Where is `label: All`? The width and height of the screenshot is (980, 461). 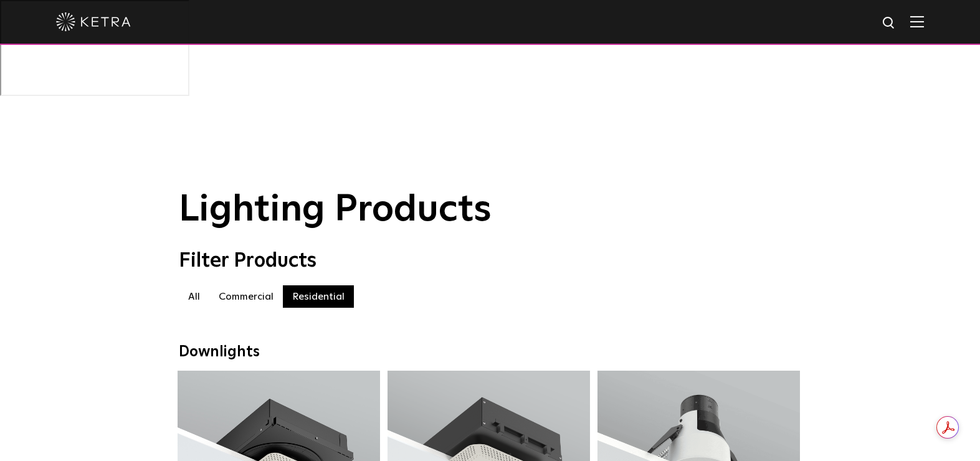
label: All is located at coordinates (193, 296).